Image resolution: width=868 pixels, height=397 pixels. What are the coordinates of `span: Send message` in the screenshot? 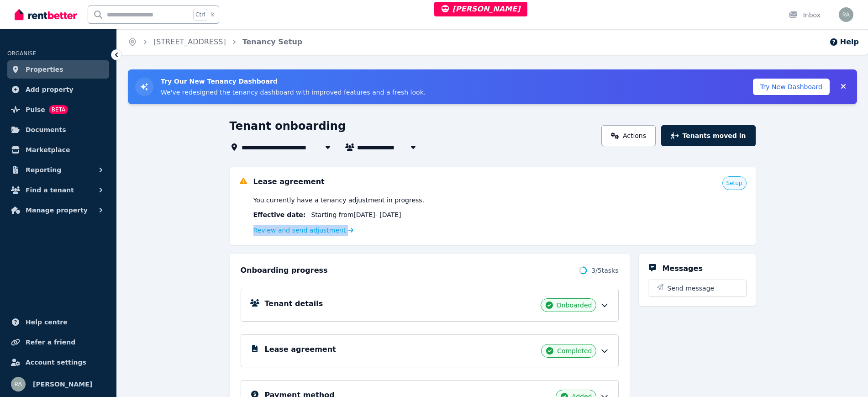 It's located at (691, 288).